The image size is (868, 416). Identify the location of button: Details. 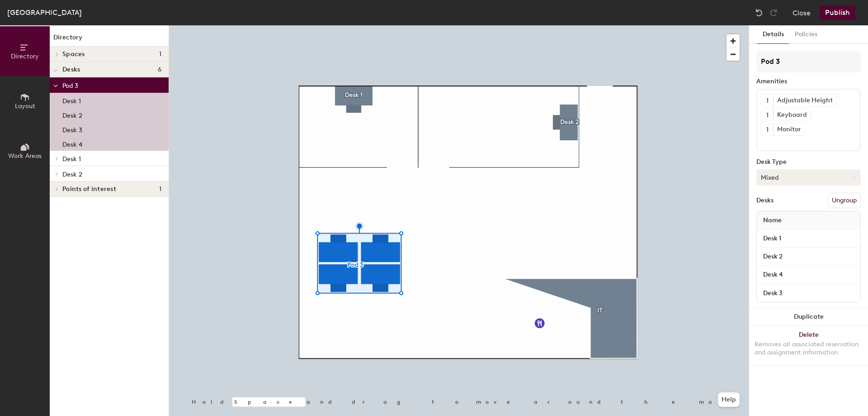
(773, 35).